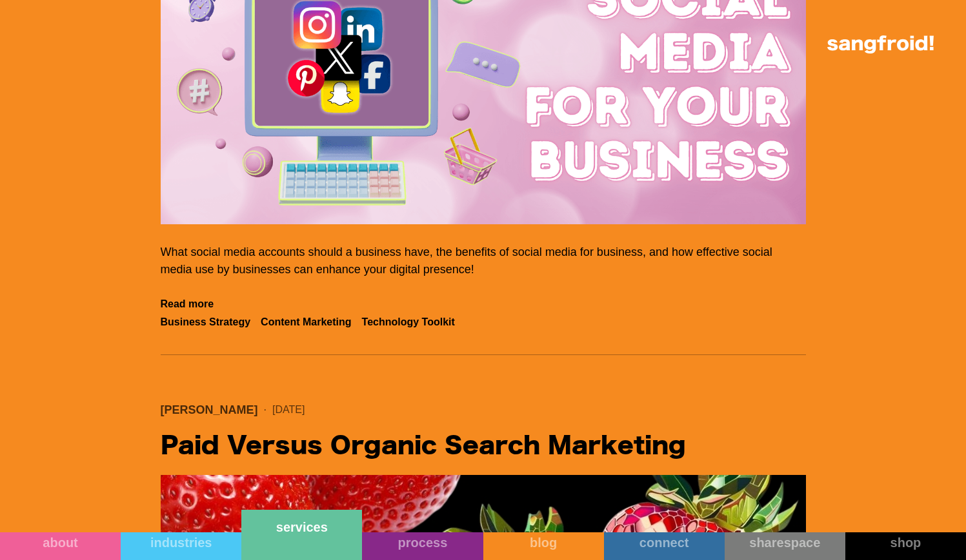 This screenshot has height=560, width=966. I want to click on div: blog, so click(543, 543).